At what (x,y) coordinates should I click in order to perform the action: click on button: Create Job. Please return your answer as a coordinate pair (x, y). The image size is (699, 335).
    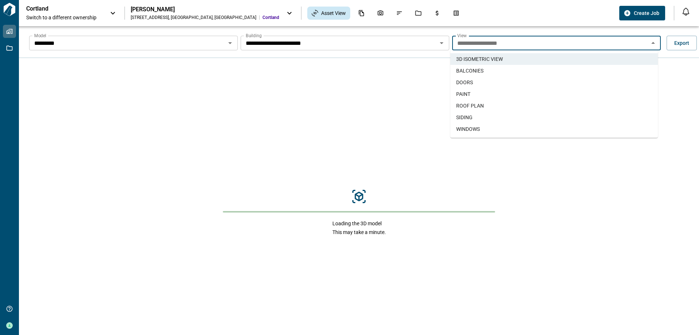
    Looking at the image, I should click on (642, 13).